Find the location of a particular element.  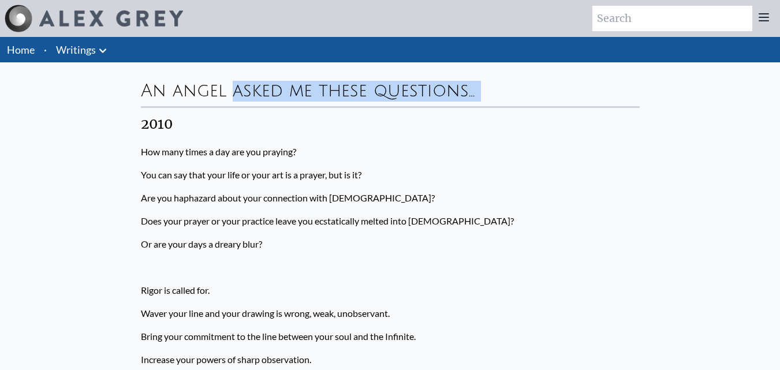

p: You can say that your life or your art is a prayer, but is it? is located at coordinates (390, 175).